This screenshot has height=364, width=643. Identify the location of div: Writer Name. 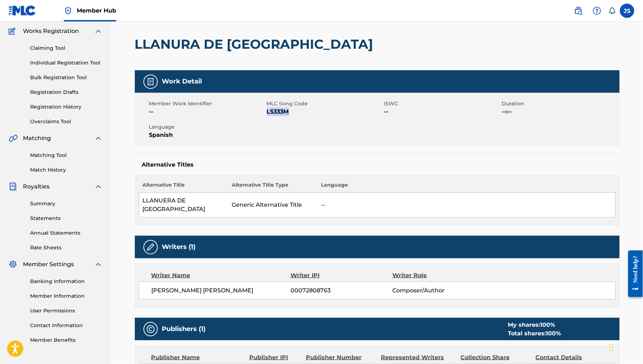
(221, 276).